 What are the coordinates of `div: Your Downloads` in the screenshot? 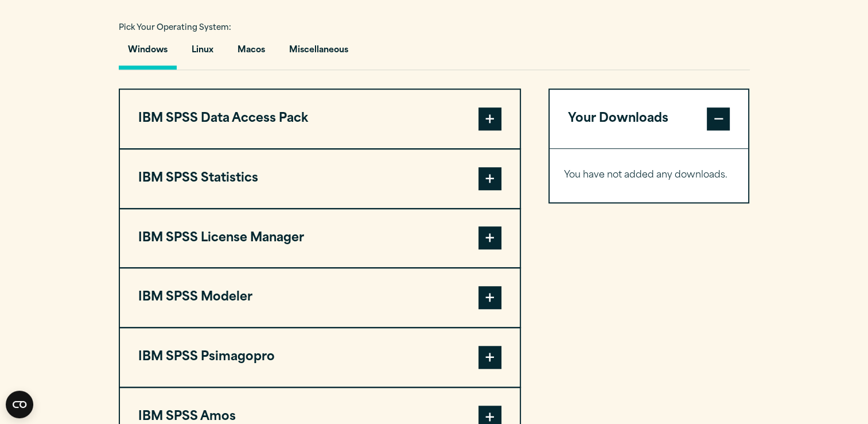 It's located at (649, 175).